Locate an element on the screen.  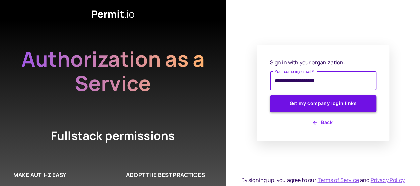
div: By signing up, you agree to our and is located at coordinates (323, 180).